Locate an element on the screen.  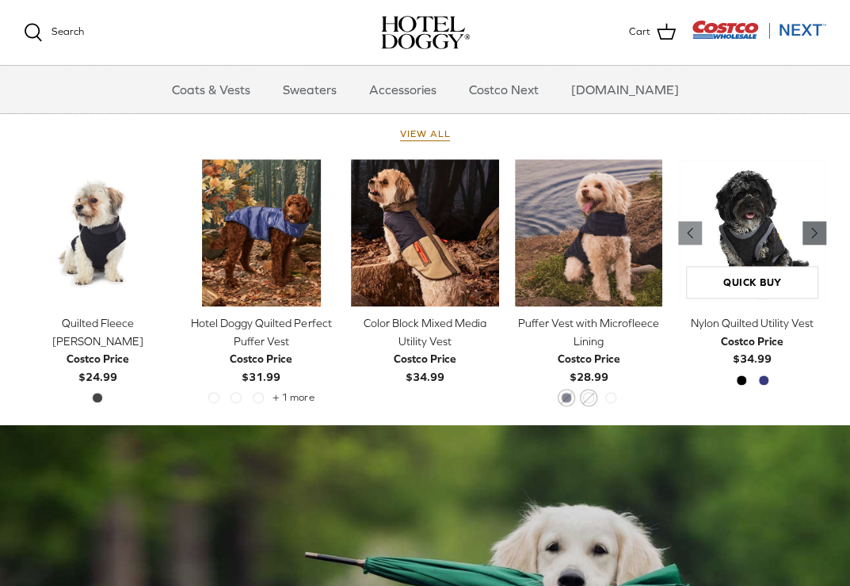
a: Cart is located at coordinates (652, 32).